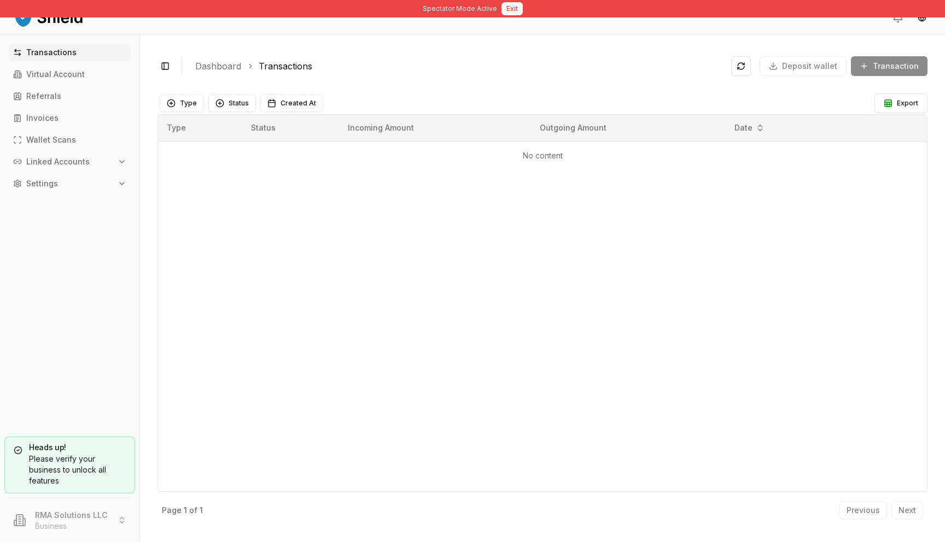 Image resolution: width=945 pixels, height=542 pixels. Describe the element at coordinates (460, 9) in the screenshot. I see `span: Spectator Mode Active` at that location.